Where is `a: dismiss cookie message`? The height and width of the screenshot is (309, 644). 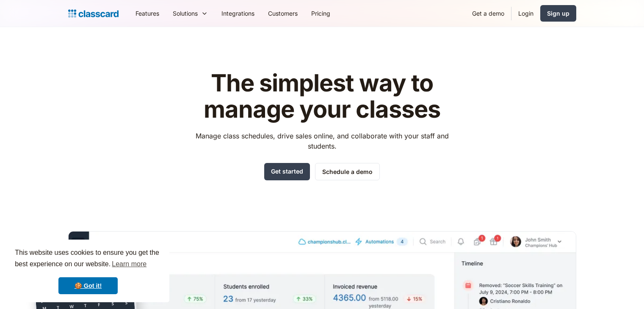 a: dismiss cookie message is located at coordinates (88, 286).